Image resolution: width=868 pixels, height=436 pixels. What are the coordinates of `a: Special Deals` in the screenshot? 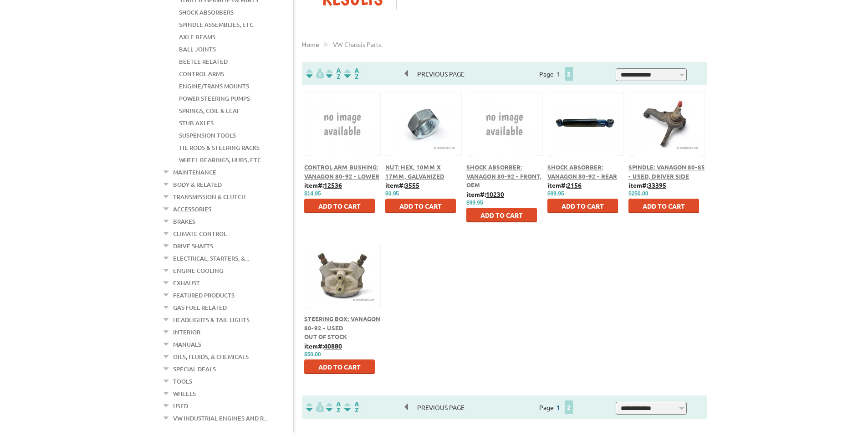 It's located at (194, 369).